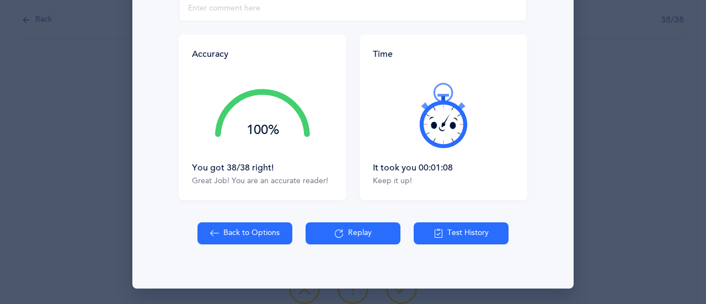 This screenshot has width=706, height=304. I want to click on div: 100%, so click(262, 130).